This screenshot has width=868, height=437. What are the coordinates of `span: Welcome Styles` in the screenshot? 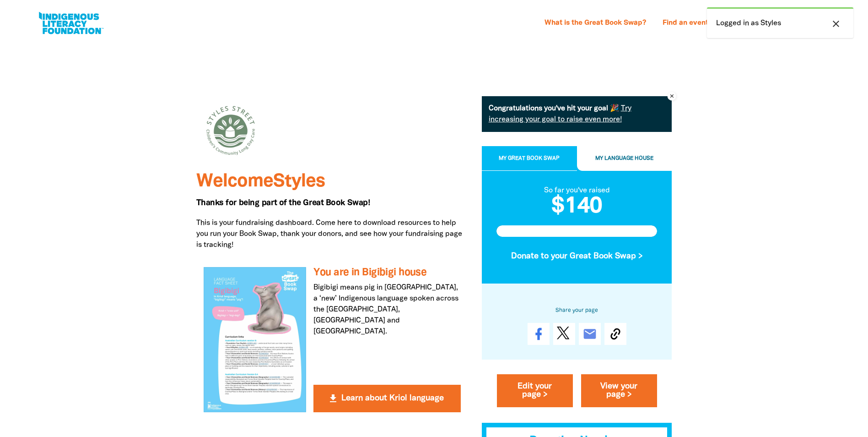 It's located at (260, 181).